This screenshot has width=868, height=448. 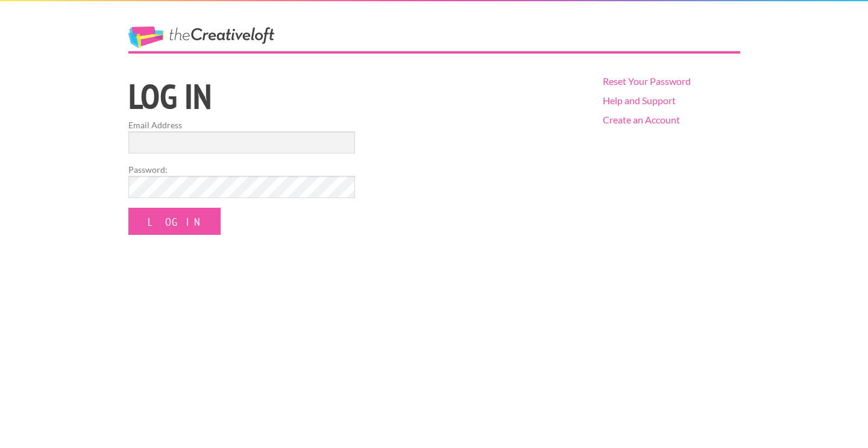 I want to click on h1: Log in, so click(x=354, y=97).